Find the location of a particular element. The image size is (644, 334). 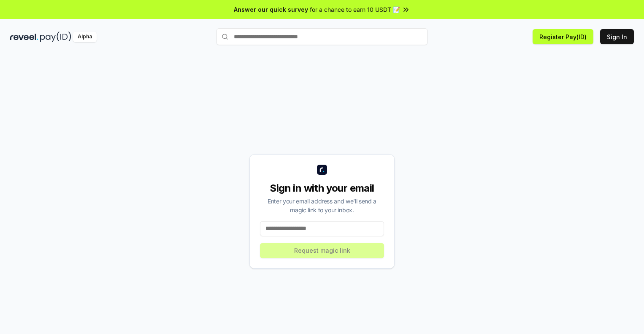

img: pay_id is located at coordinates (56, 37).